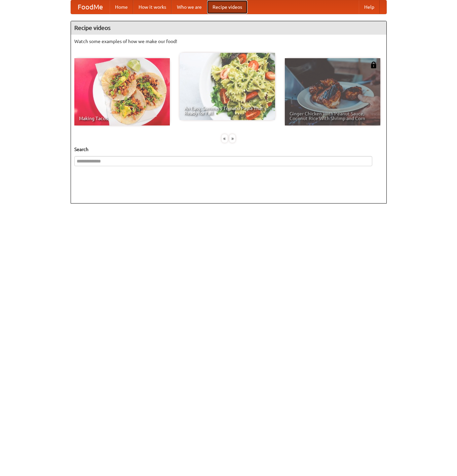 The height and width of the screenshot is (476, 457). What do you see at coordinates (189, 7) in the screenshot?
I see `a: Who we are` at bounding box center [189, 7].